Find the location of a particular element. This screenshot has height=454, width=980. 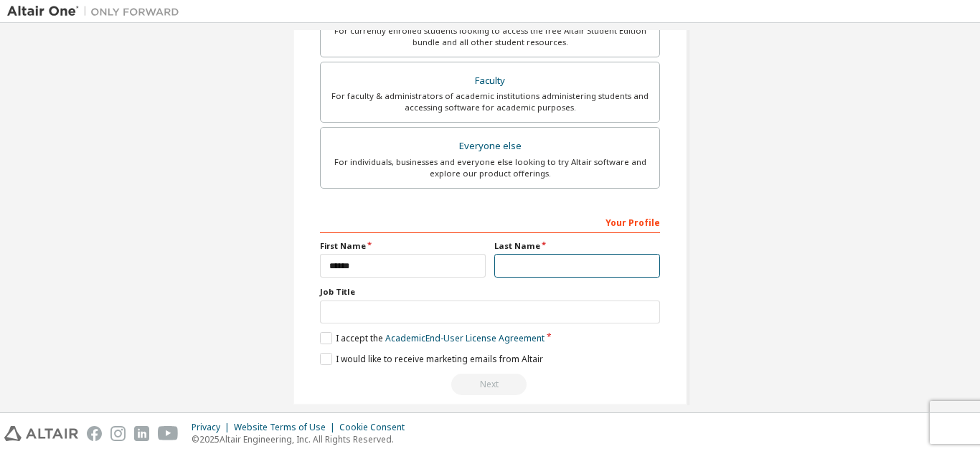

div: For faculty & administrators of academic institutions administering students and accessing softwa... is located at coordinates (490, 101).